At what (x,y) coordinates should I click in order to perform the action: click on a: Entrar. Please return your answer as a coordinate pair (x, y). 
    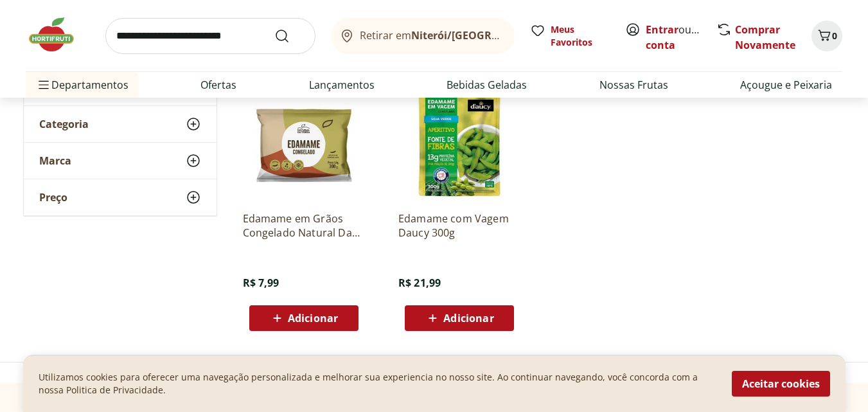
    Looking at the image, I should click on (662, 30).